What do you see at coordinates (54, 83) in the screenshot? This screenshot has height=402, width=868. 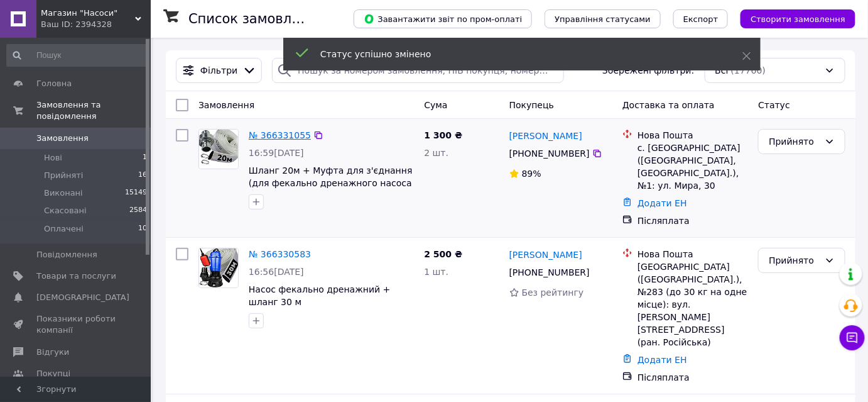 I see `span: Головна` at bounding box center [54, 83].